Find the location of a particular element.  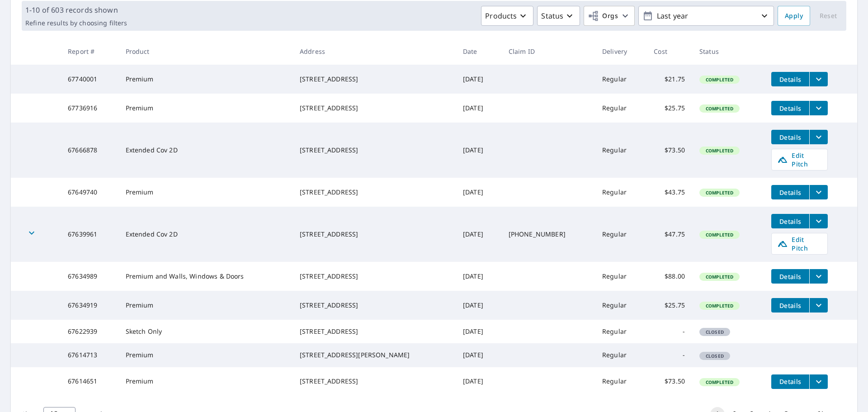

p: Products is located at coordinates (501, 16).